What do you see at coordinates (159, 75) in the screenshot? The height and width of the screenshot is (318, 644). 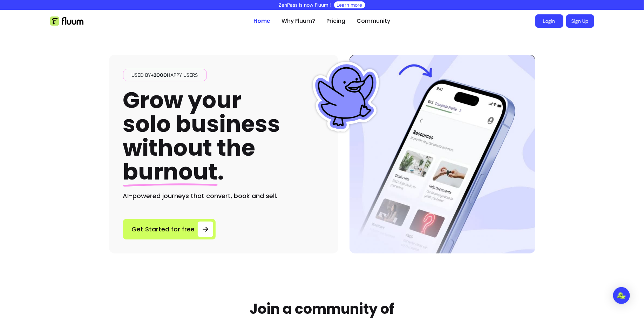 I see `span: +2000` at bounding box center [159, 75].